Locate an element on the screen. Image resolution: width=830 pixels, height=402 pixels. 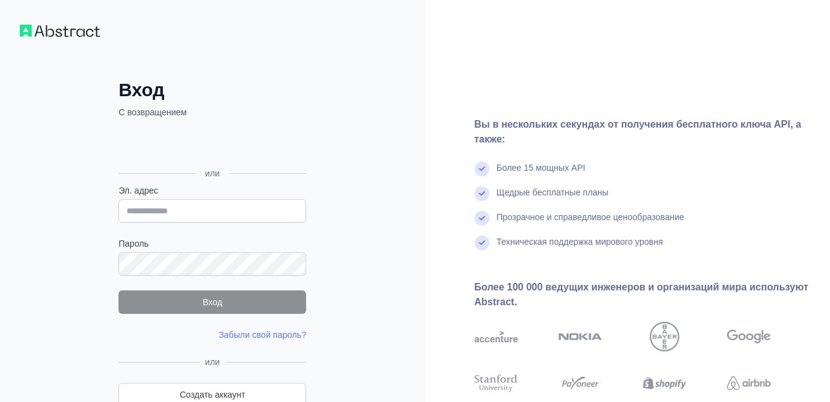
ya-tr-span: Прозрачное и справедливое ценообразование is located at coordinates (591, 217).